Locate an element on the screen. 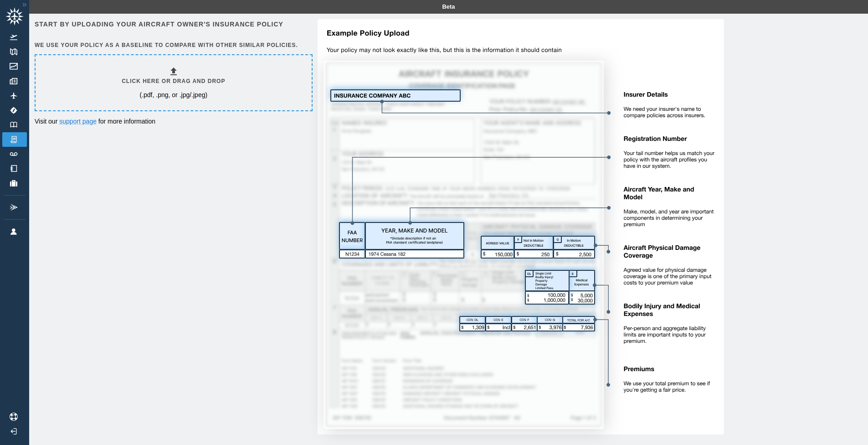 The image size is (868, 445). a: support page is located at coordinates (78, 121).